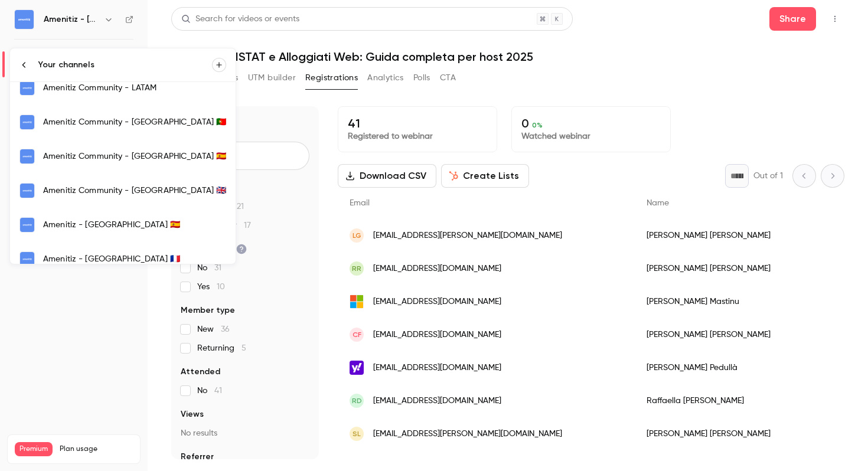  I want to click on img: Amenitiz Community - Portugal 🇵🇹, so click(27, 122).